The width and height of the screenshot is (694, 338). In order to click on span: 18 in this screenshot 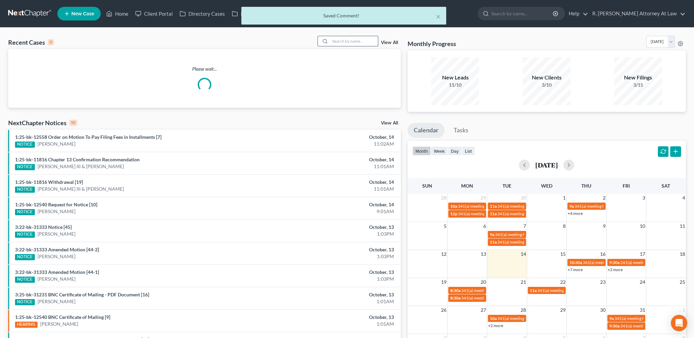, I will do `click(682, 254)`.